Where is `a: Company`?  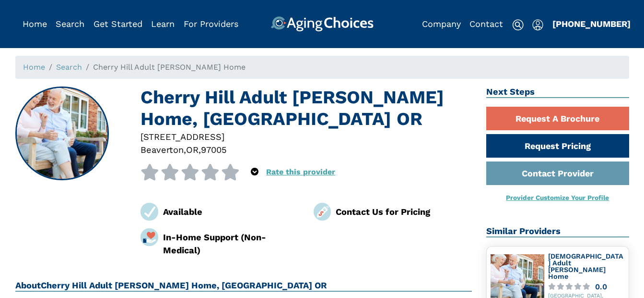 a: Company is located at coordinates (441, 23).